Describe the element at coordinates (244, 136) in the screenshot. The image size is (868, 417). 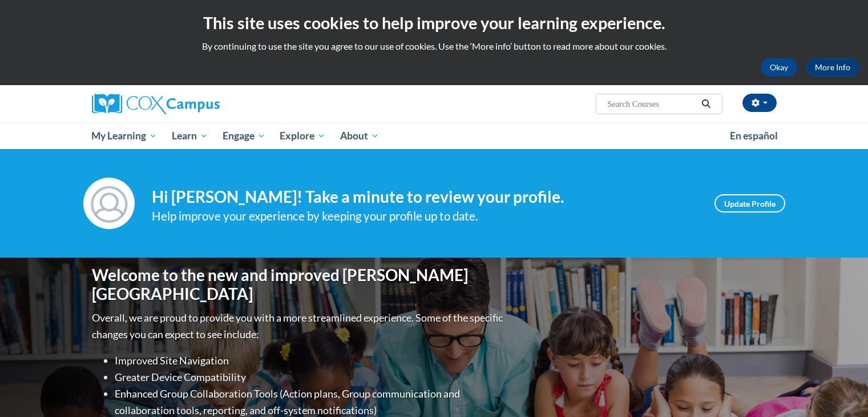
I see `a: Engage` at that location.